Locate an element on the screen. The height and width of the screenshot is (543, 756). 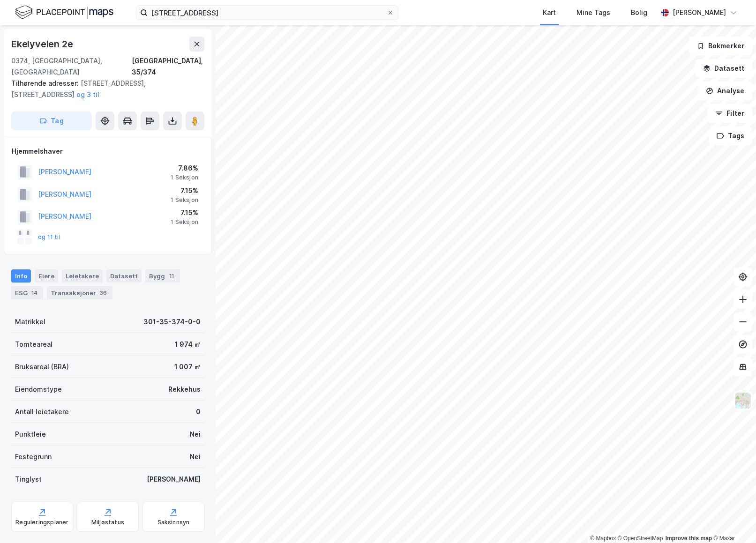
div: Festegrunn is located at coordinates (33, 457).